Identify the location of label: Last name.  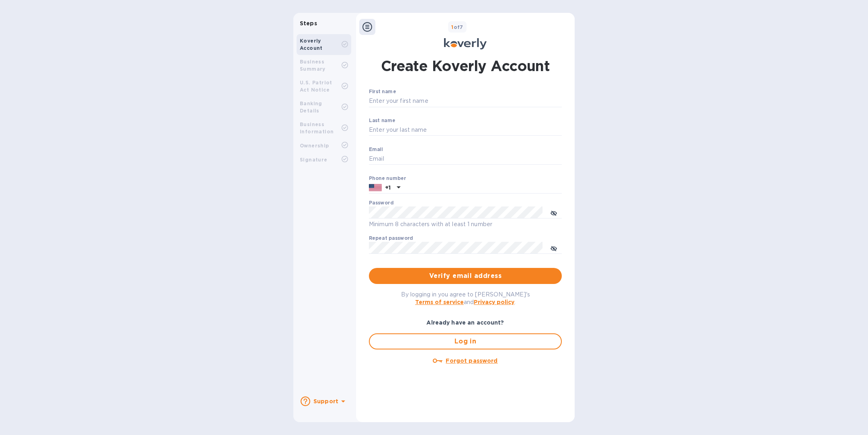
(382, 120).